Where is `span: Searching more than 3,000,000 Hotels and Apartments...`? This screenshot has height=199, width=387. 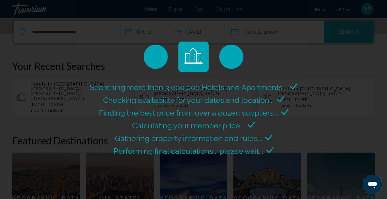
span: Searching more than 3,000,000 Hotels and Apartments... is located at coordinates (189, 87).